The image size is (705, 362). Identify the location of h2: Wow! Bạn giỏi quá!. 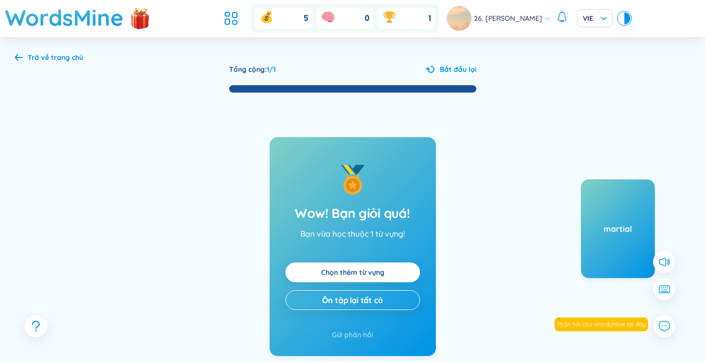
(352, 213).